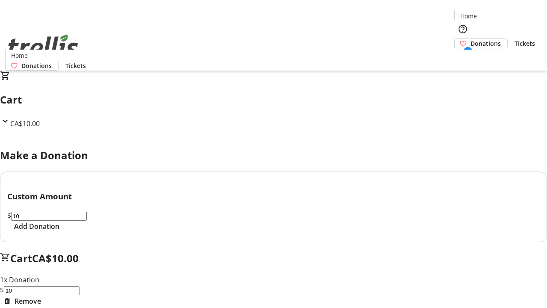  What do you see at coordinates (37, 226) in the screenshot?
I see `span: Add Donation` at bounding box center [37, 226].